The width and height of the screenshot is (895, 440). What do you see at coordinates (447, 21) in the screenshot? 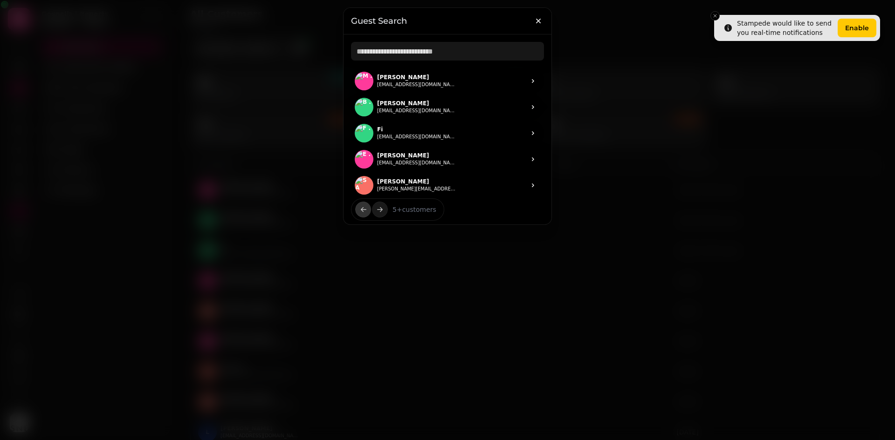
I see `h3: Guest Search` at bounding box center [447, 21].